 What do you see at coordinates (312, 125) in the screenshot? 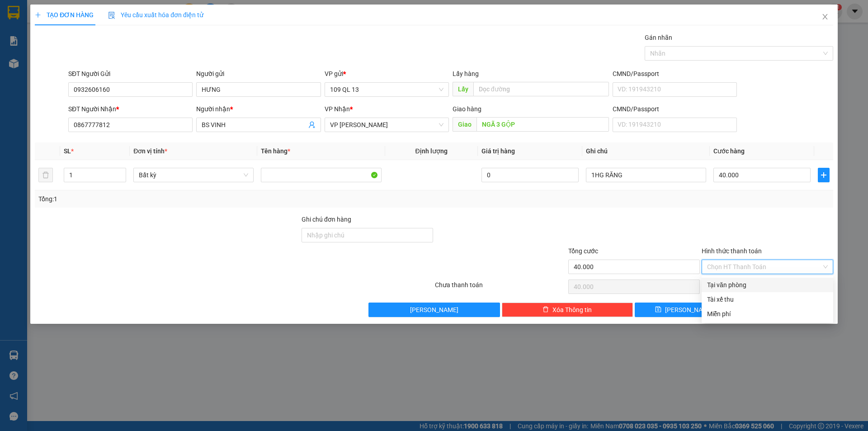
I see `span: user-add` at bounding box center [312, 125].